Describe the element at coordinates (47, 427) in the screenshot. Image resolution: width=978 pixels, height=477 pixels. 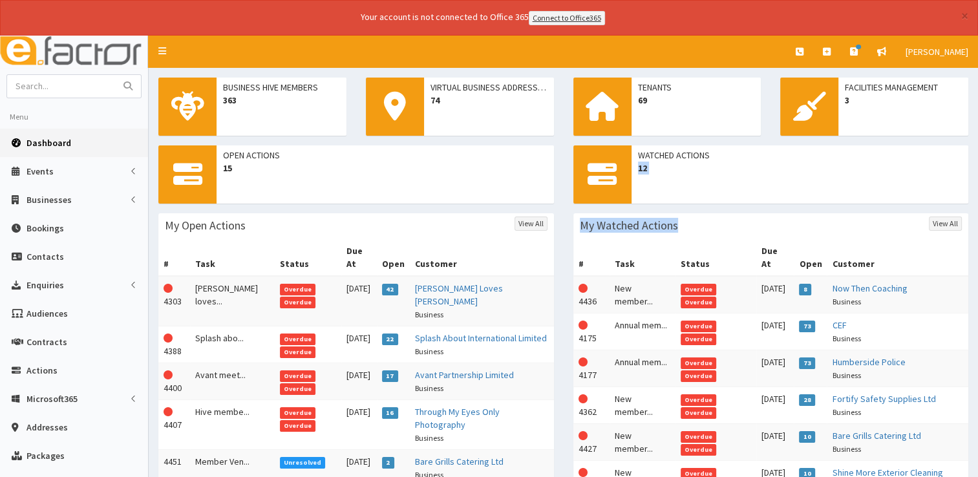
I see `span: Addresses` at that location.